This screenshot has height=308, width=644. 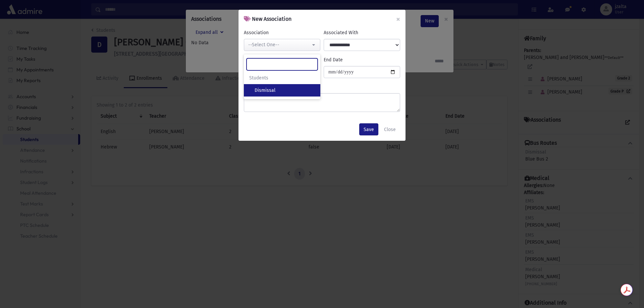 What do you see at coordinates (256, 33) in the screenshot?
I see `label: Association` at bounding box center [256, 33].